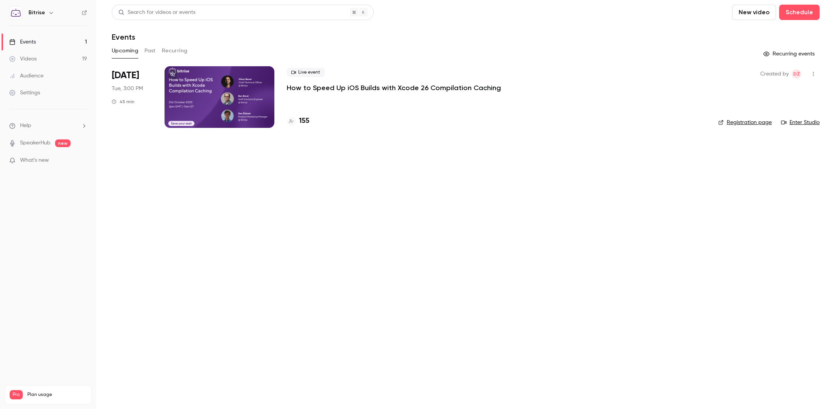  I want to click on span: Tue, 3:00 PM, so click(127, 89).